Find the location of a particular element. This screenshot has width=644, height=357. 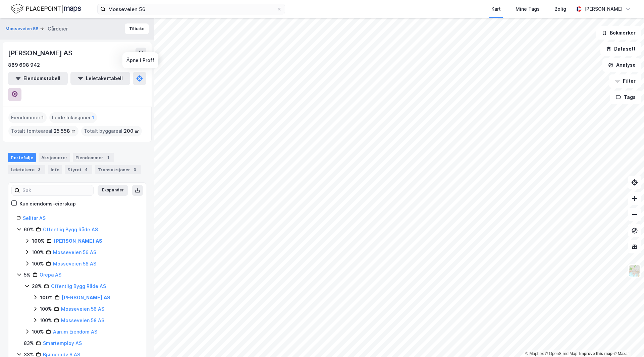

button: Bokmerker is located at coordinates (619, 33).